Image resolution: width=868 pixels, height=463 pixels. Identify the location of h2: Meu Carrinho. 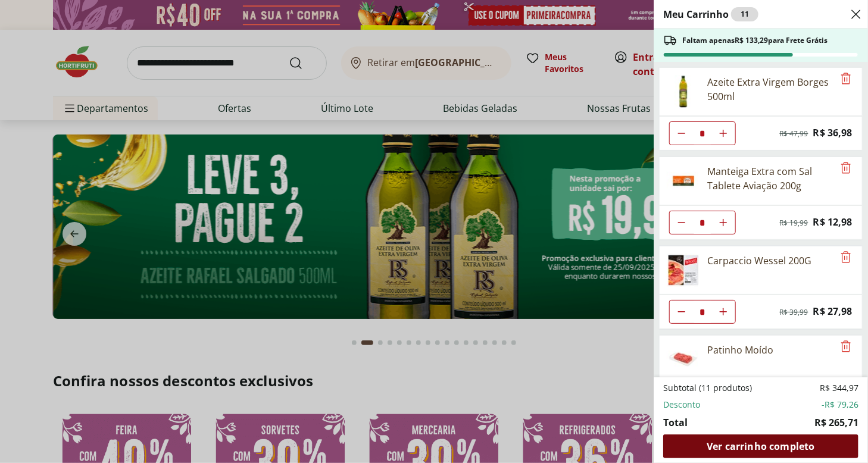
(711, 14).